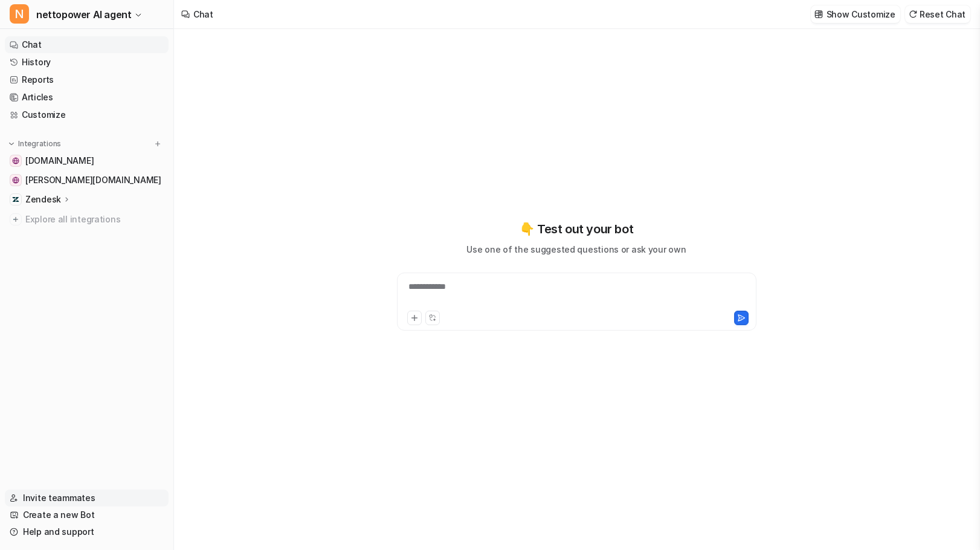  What do you see at coordinates (86, 532) in the screenshot?
I see `a: Help and support` at bounding box center [86, 532].